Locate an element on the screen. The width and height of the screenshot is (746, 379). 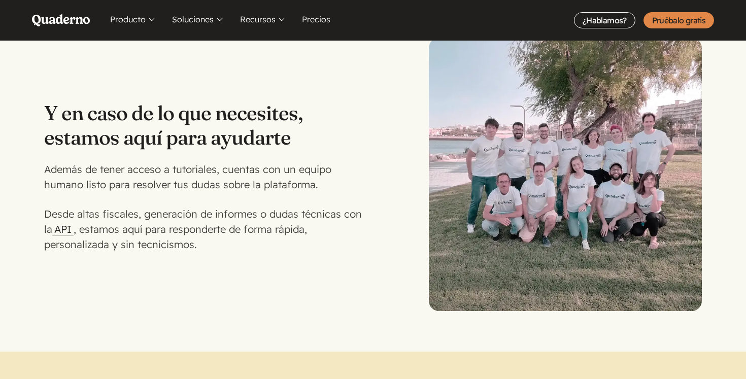
h3: Y en caso de lo que necesites, estamos aquí para ayudarte is located at coordinates (208, 125).